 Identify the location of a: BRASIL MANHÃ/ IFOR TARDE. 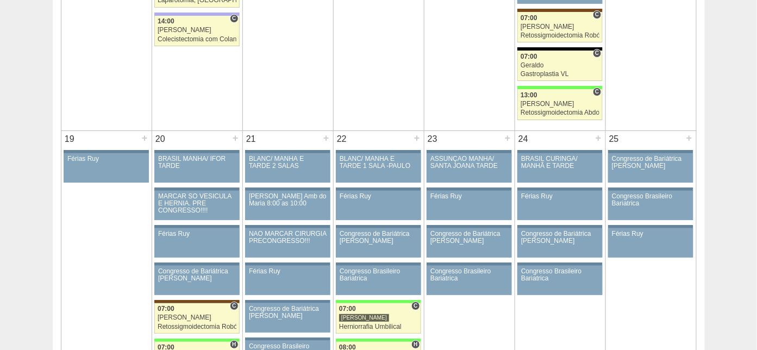
(197, 168).